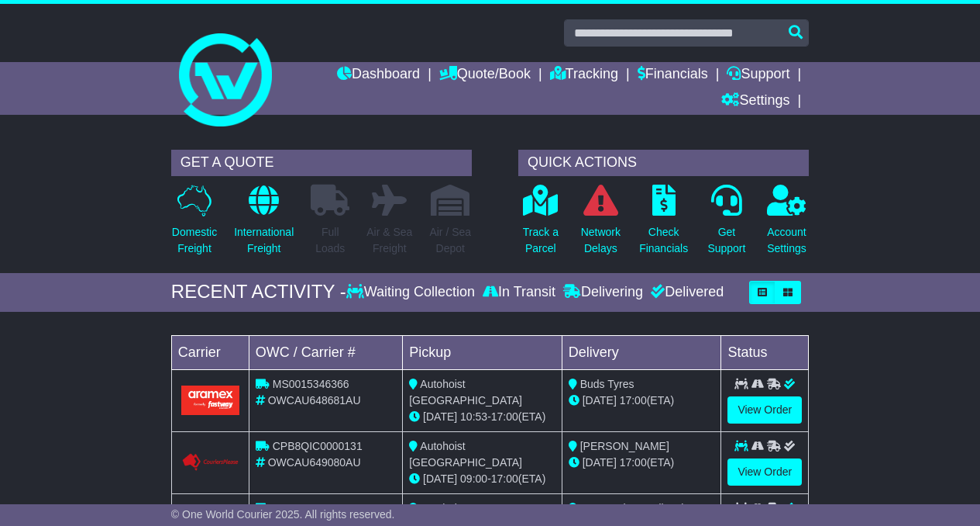 The image size is (980, 526). Describe the element at coordinates (264, 240) in the screenshot. I see `p: International Freight` at that location.